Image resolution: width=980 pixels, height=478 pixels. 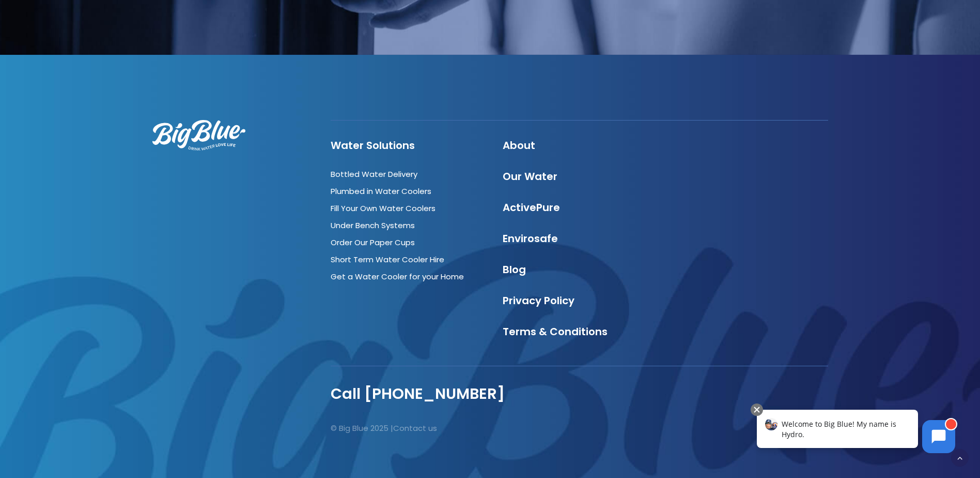 What do you see at coordinates (387, 259) in the screenshot?
I see `a: Short Term Water Cooler Hire` at bounding box center [387, 259].